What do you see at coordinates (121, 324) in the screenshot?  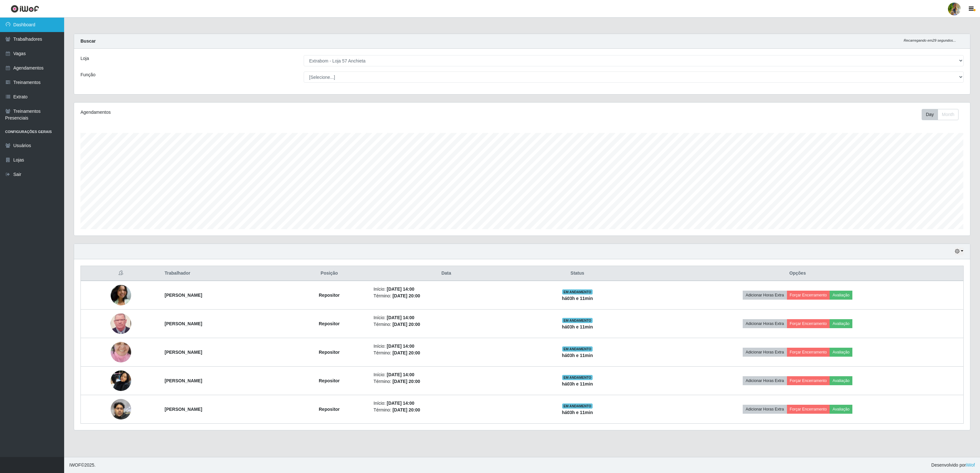 I see `img: 1750202852235.jpeg` at bounding box center [121, 324].